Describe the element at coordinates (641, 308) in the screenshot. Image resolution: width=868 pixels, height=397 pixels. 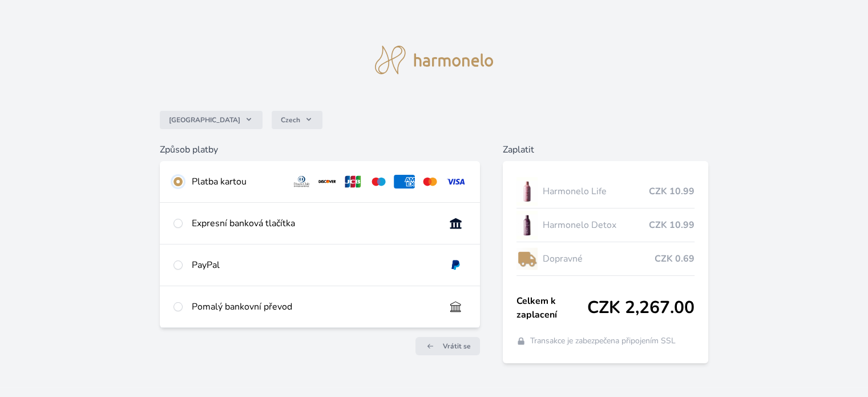
I see `span: CZK 2,267.00` at that location.